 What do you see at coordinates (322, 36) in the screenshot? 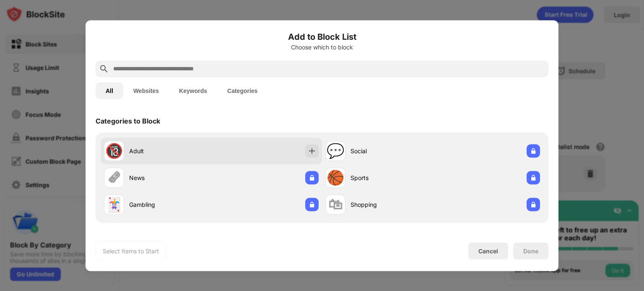
I see `h6: Add to Block List` at bounding box center [322, 36].